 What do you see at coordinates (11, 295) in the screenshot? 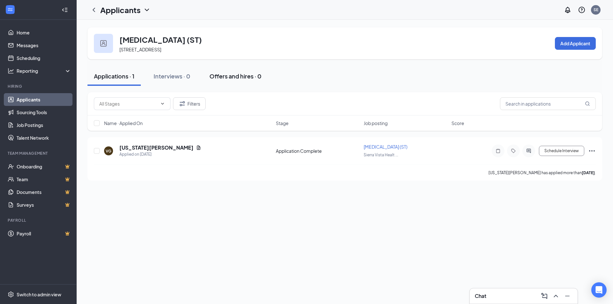
I see `svg: Settings` at bounding box center [11, 295].